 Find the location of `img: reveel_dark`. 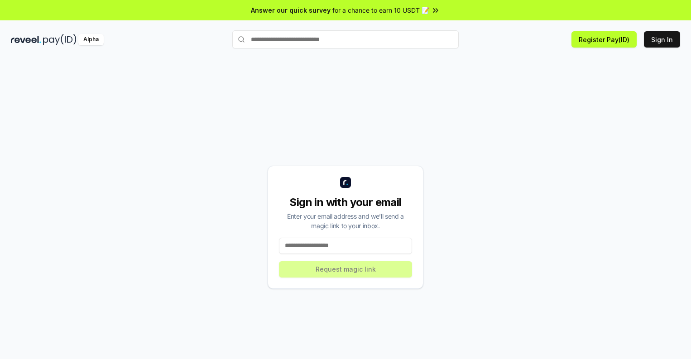

img: reveel_dark is located at coordinates (26, 39).